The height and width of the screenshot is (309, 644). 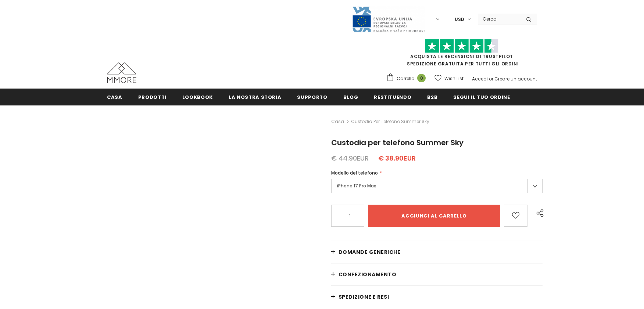 What do you see at coordinates (449, 78) in the screenshot?
I see `a: Wish List` at bounding box center [449, 78].